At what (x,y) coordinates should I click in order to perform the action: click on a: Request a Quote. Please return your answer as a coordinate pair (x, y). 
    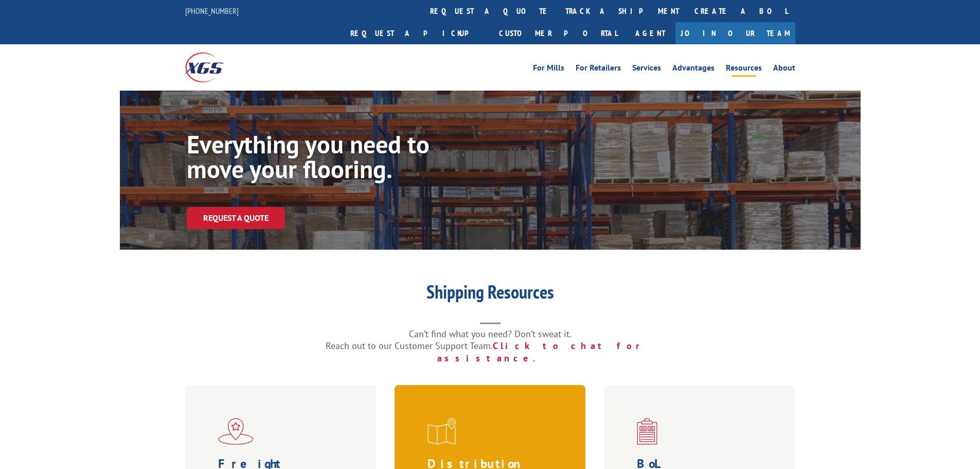
    Looking at the image, I should click on (235, 218).